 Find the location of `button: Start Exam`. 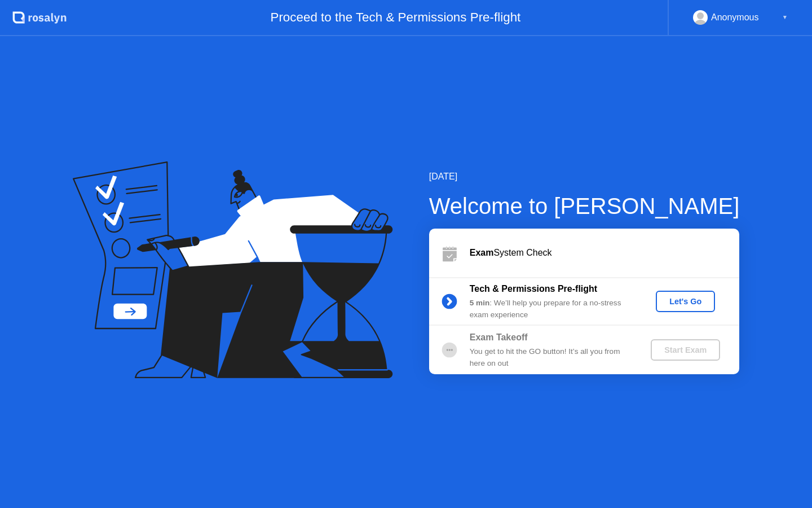

button: Start Exam is located at coordinates (684, 350).